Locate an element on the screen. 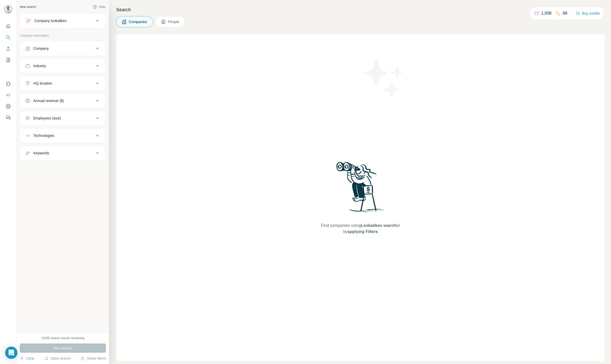  span: Companies is located at coordinates (138, 22).